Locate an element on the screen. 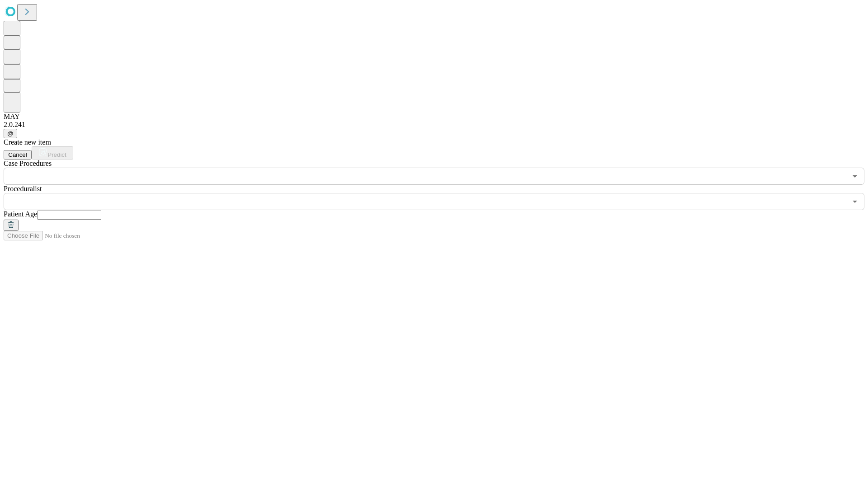  span: Predict is located at coordinates (56, 155).